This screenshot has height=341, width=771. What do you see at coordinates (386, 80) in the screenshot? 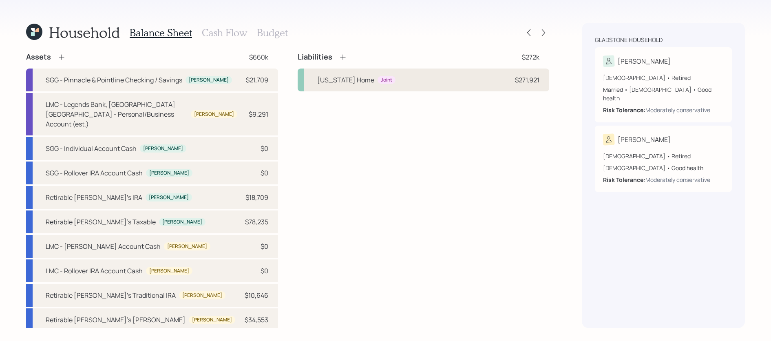
I see `div: Joint` at bounding box center [386, 80].